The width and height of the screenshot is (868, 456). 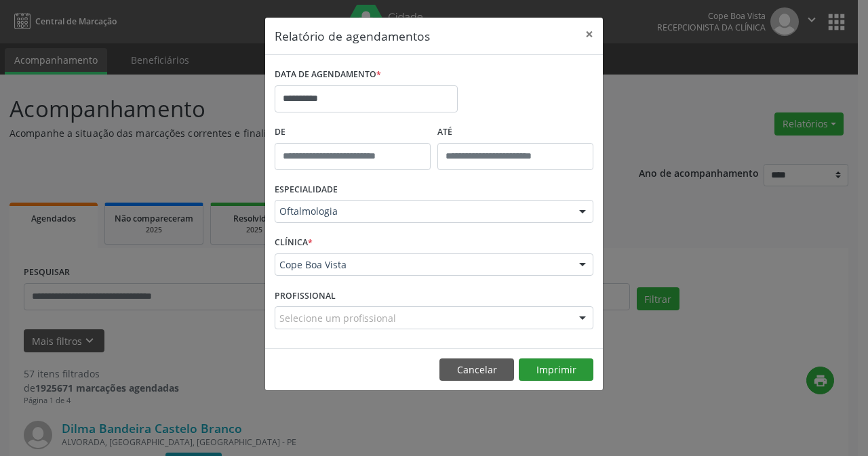 What do you see at coordinates (515, 132) in the screenshot?
I see `label: ATÉ` at bounding box center [515, 132].